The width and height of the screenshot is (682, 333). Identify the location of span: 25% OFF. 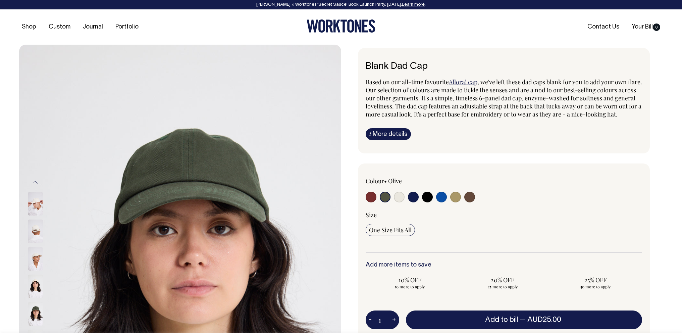
(596, 280).